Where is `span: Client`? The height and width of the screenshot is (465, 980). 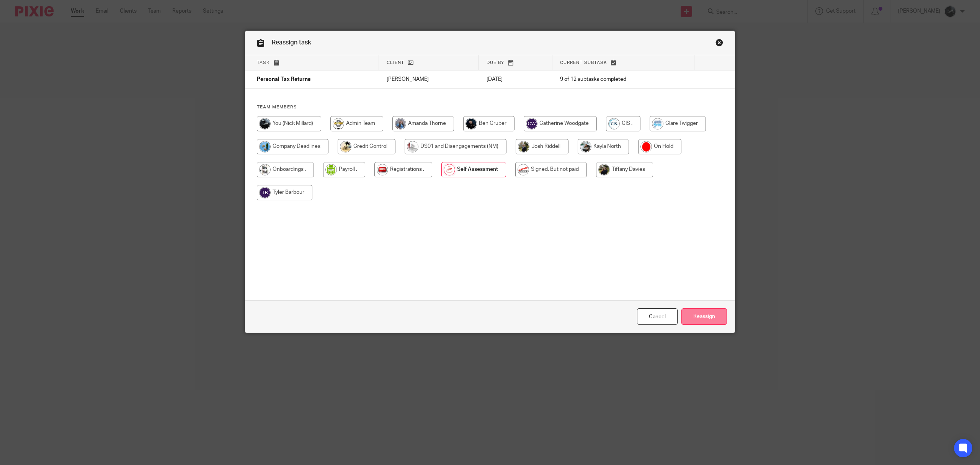 span: Client is located at coordinates (396, 62).